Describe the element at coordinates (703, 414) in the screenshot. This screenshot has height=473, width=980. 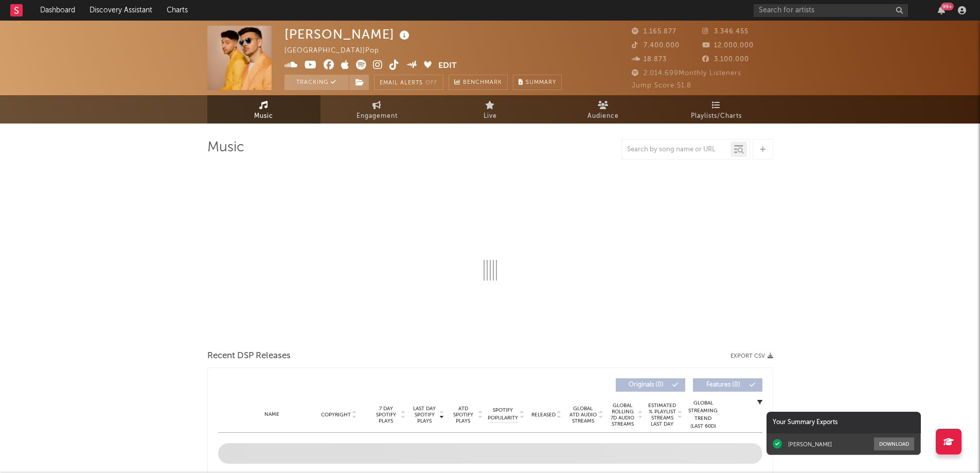
I see `div: Global Streaming Trend (Last 60D)` at that location.